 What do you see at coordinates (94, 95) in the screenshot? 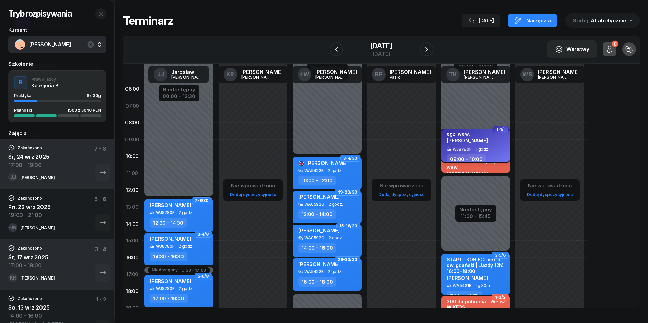
I see `div: 8 z 30g` at bounding box center [94, 95].